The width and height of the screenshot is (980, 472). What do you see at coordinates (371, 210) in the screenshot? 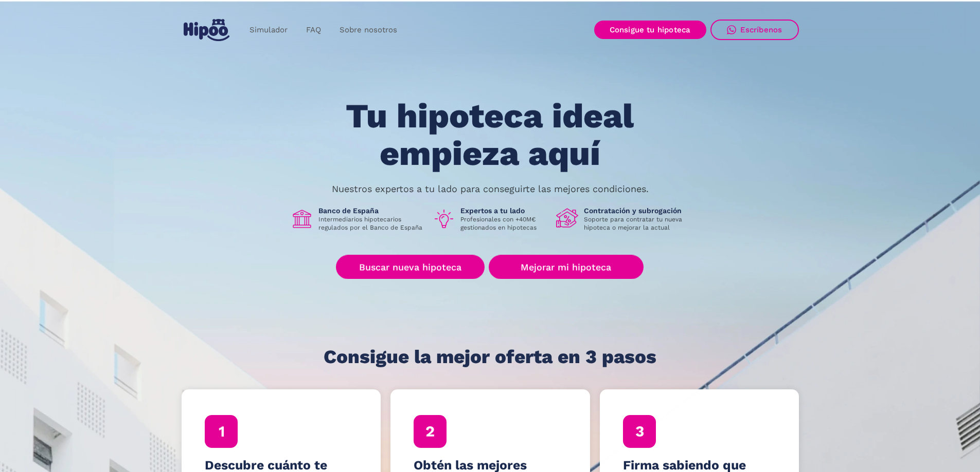
I see `h1: Banco de España` at bounding box center [371, 210].